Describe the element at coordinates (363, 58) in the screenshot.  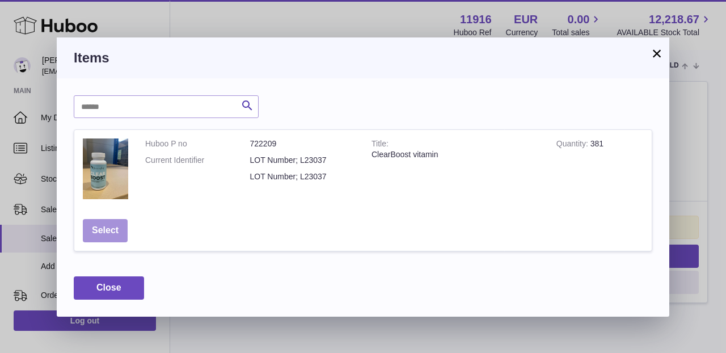
I see `h3: Items` at that location.